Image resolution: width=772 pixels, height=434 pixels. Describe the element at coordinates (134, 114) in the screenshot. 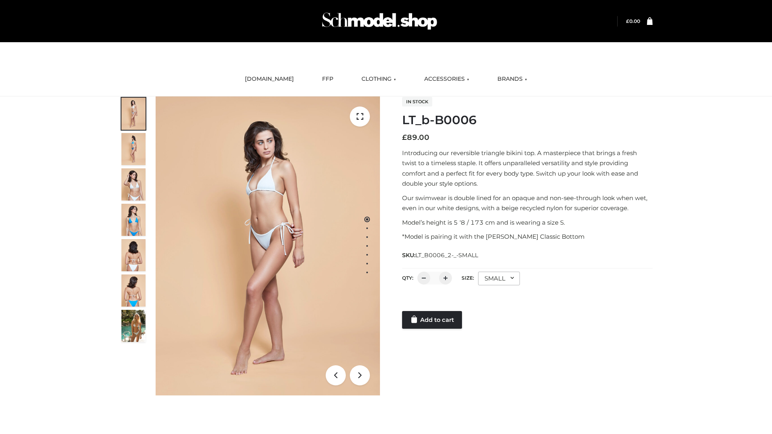

I see `img: ArielClassicBikiniTop_CloudNine_AzureSky_OW114ECO_1-scaled.jpg` at that location.